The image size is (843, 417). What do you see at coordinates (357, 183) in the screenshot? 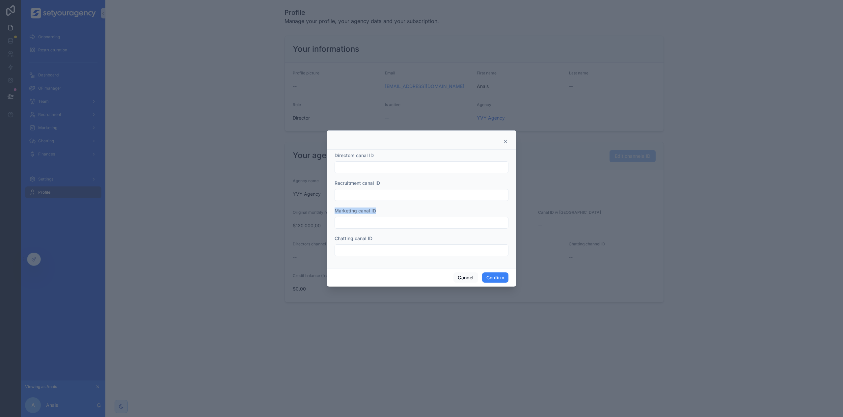
I see `span: Recruitment canal ID` at bounding box center [357, 183].